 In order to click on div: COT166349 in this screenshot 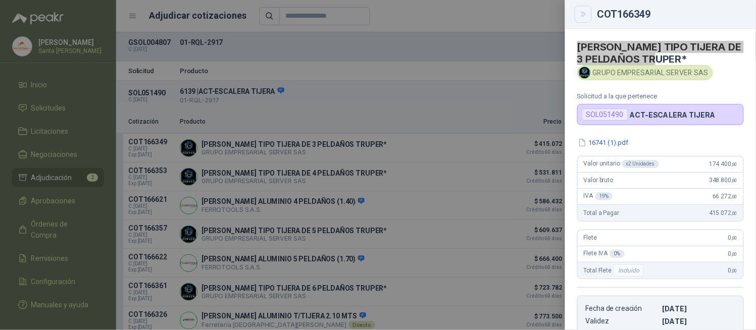, I will do `click(671, 14)`.